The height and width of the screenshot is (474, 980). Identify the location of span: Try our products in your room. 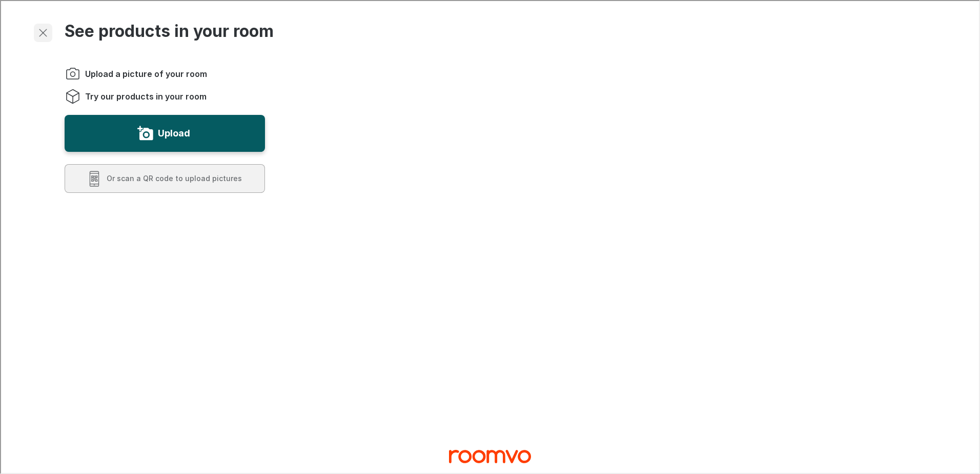
(144, 95).